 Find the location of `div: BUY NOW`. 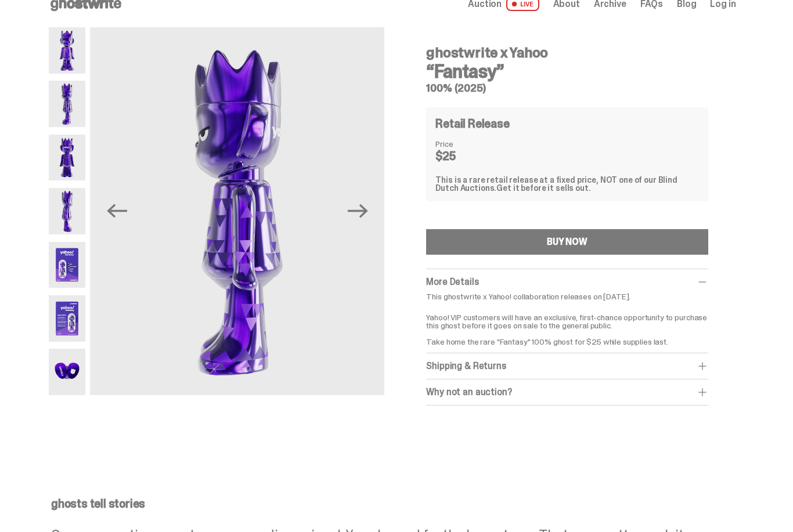

div: BUY NOW is located at coordinates (567, 242).